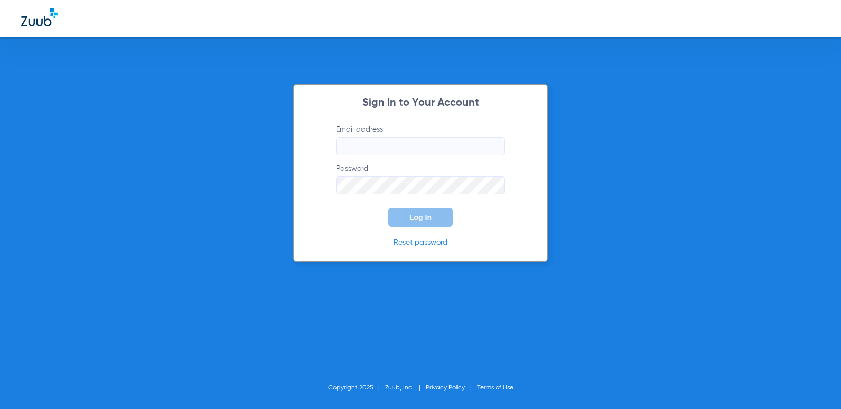  I want to click on img: Zuub Logo, so click(39, 17).